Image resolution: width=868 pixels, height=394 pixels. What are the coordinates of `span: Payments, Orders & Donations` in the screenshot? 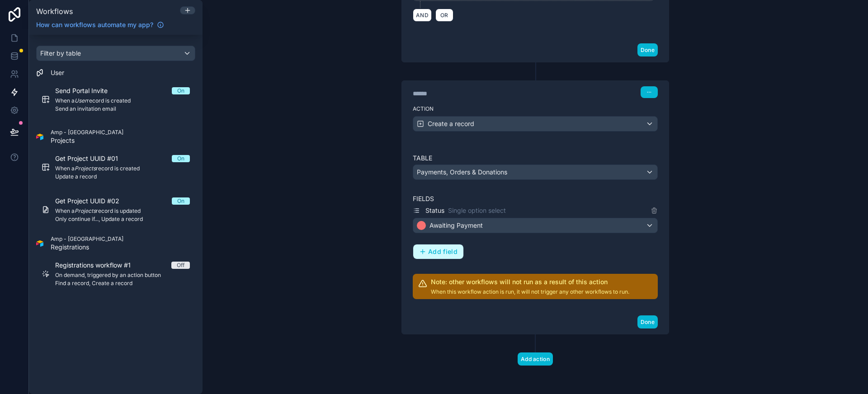 It's located at (462, 172).